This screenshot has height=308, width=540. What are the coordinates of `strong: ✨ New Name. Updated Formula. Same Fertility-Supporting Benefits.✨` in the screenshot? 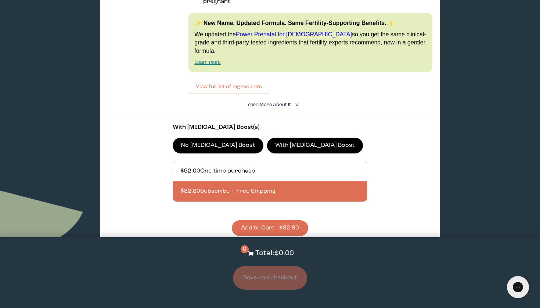 It's located at (294, 23).